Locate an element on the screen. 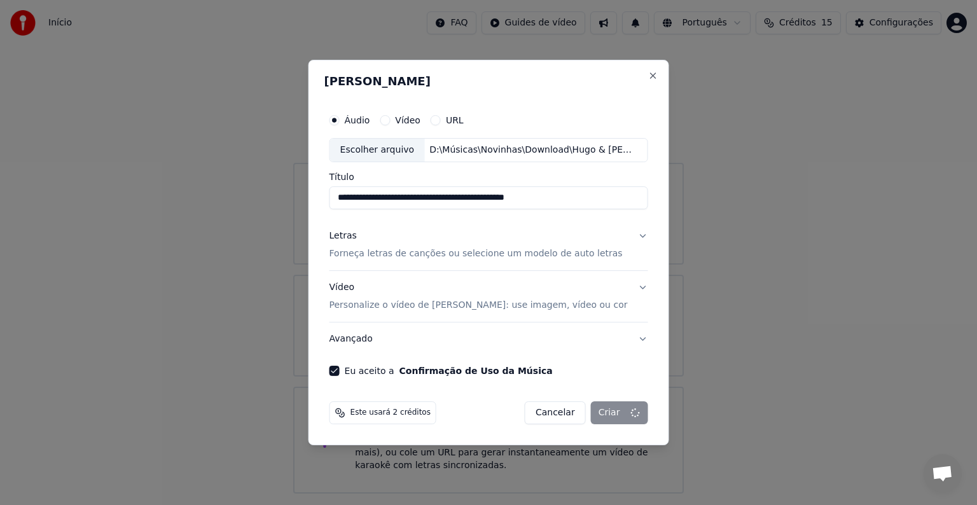  label: Eu aceito a is located at coordinates (449, 371).